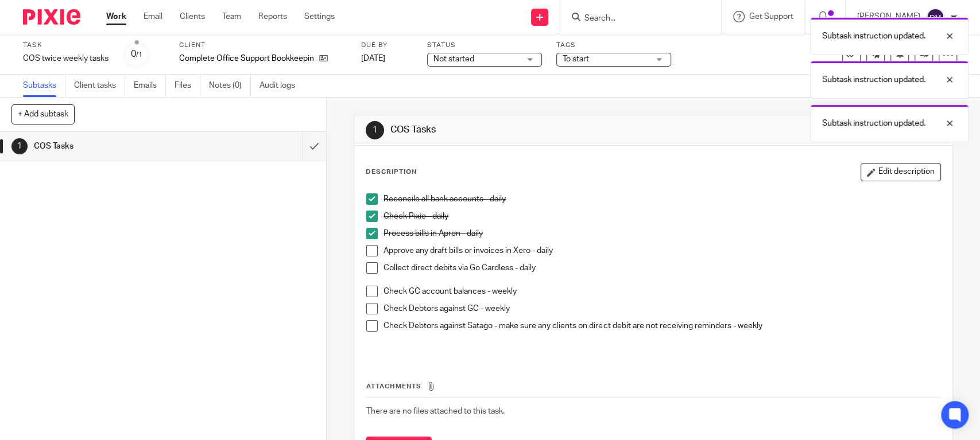 This screenshot has width=980, height=440. What do you see at coordinates (232, 17) in the screenshot?
I see `a: Team` at bounding box center [232, 17].